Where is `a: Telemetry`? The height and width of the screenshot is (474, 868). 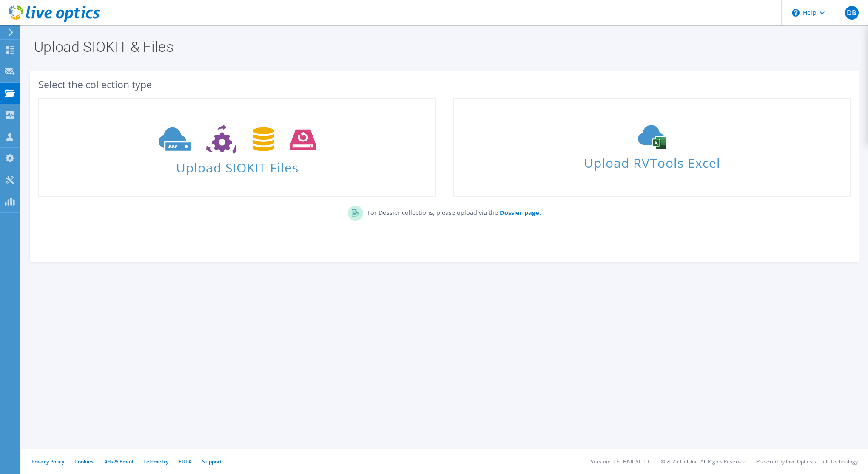 a: Telemetry is located at coordinates (156, 462).